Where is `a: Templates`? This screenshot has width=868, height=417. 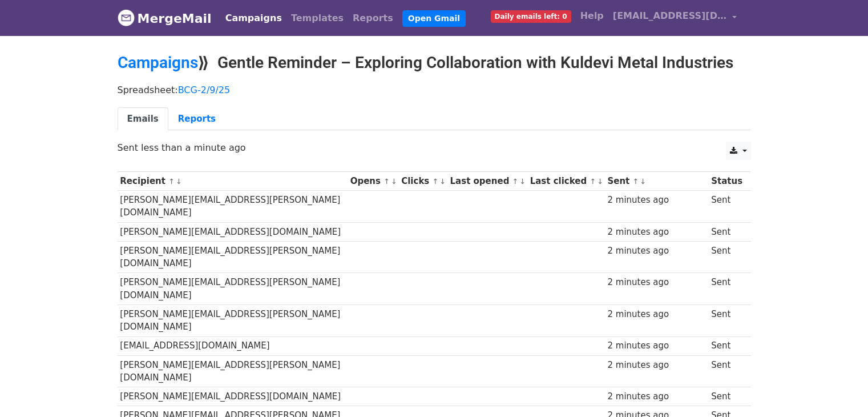
a: Templates is located at coordinates (317, 18).